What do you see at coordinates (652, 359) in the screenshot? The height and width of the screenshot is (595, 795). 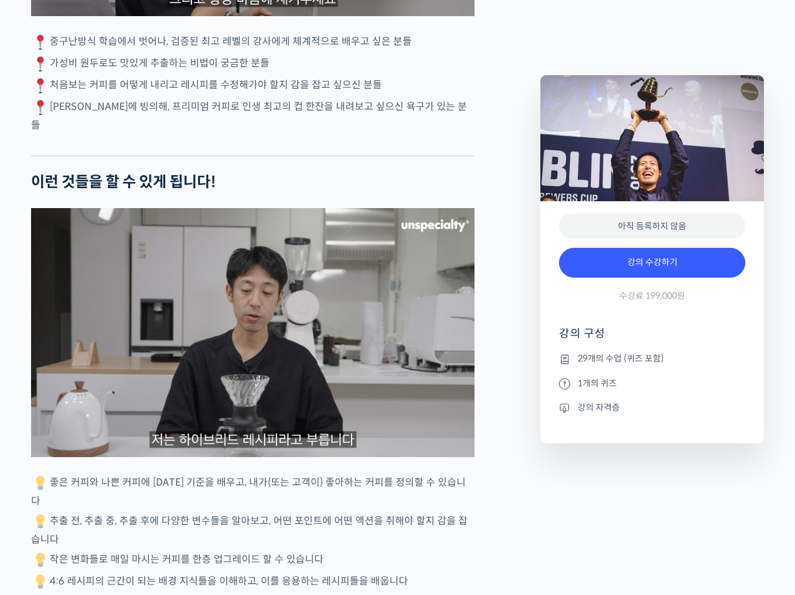 I see `li: 29개의 수업 (퀴즈 포함)` at bounding box center [652, 359].